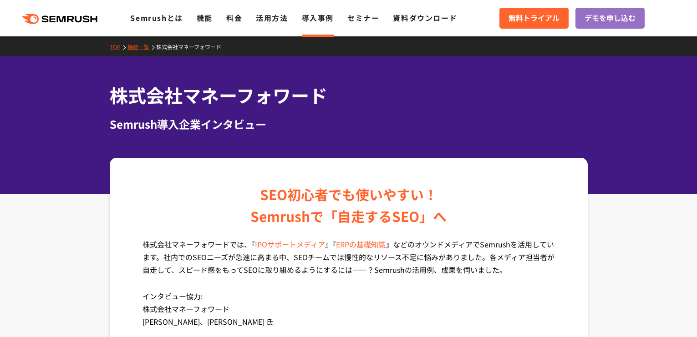 The width and height of the screenshot is (697, 337). What do you see at coordinates (349, 124) in the screenshot?
I see `div: Semrush導入企業インタビュー` at bounding box center [349, 124].